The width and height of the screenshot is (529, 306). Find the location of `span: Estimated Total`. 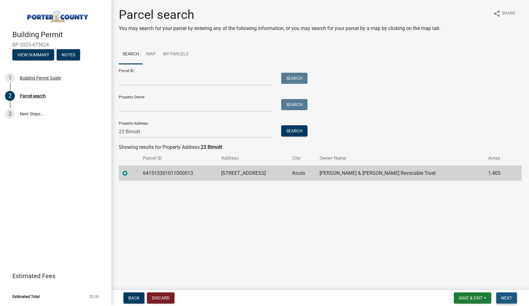

span: Estimated Total is located at coordinates (26, 297).